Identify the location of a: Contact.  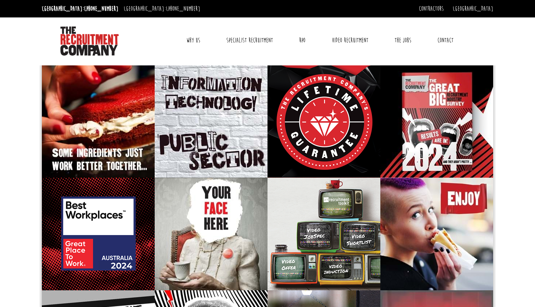
(445, 40).